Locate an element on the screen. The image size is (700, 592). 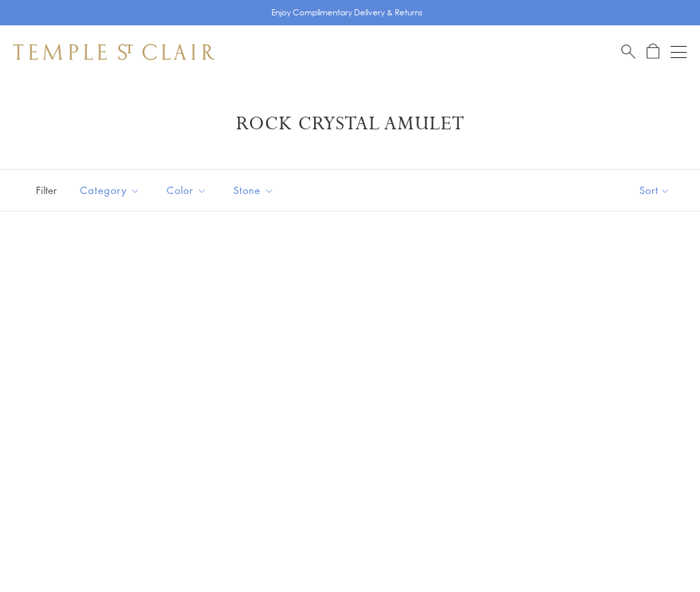
button: Show sort by is located at coordinates (654, 190).